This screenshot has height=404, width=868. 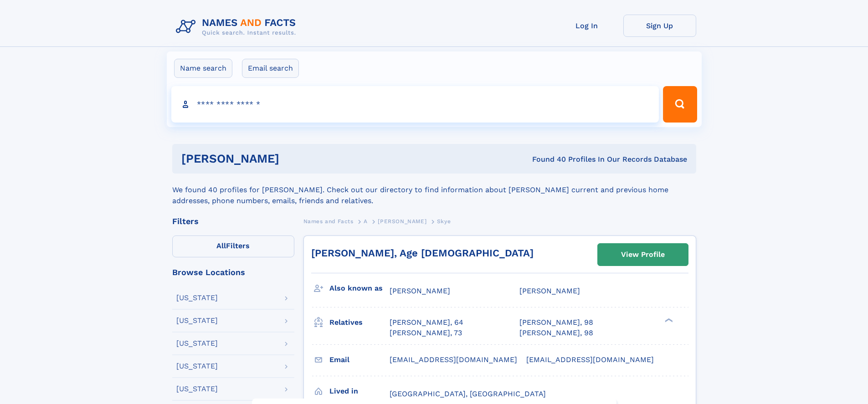 What do you see at coordinates (203, 68) in the screenshot?
I see `label: Name search` at bounding box center [203, 68].